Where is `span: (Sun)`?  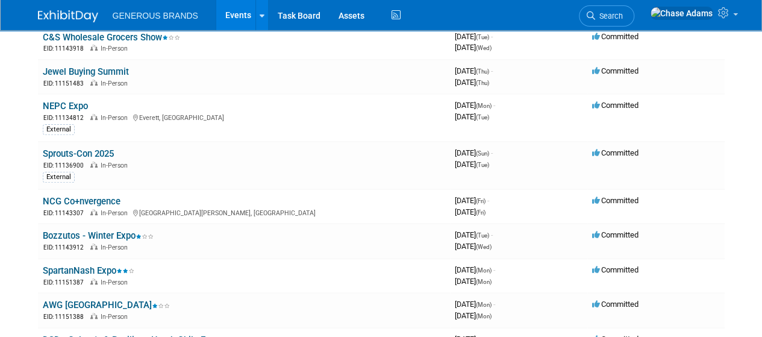
span: (Sun) is located at coordinates (483, 153).